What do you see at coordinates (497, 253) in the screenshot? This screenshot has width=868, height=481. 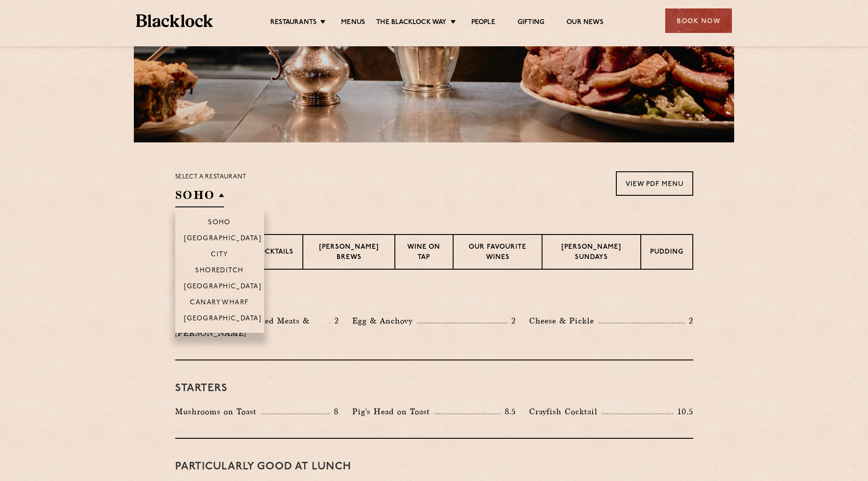 I see `p: Our favourite wines` at bounding box center [497, 253].